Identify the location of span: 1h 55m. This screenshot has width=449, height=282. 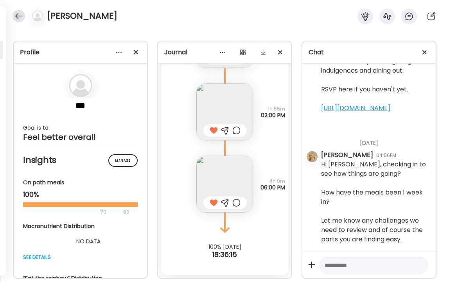
(273, 109).